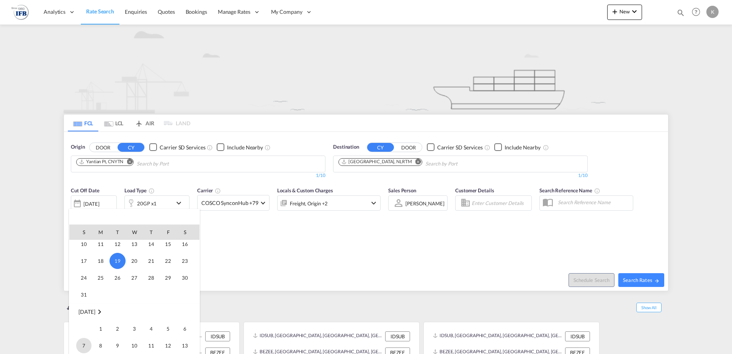 This screenshot has width=732, height=354. What do you see at coordinates (84, 278) in the screenshot?
I see `span: 24` at bounding box center [84, 278].